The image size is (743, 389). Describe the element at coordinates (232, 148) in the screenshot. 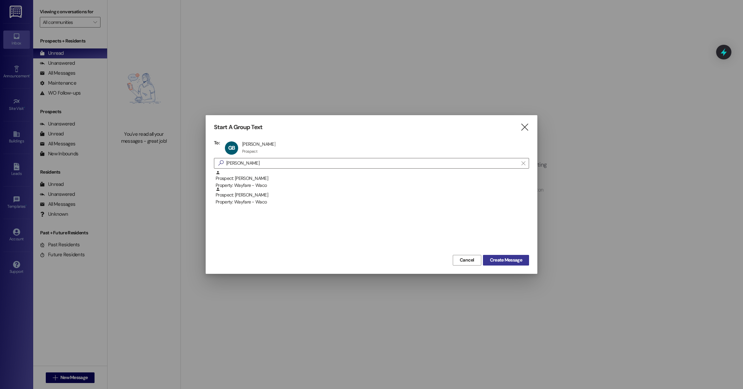

I see `span: GB` at that location.